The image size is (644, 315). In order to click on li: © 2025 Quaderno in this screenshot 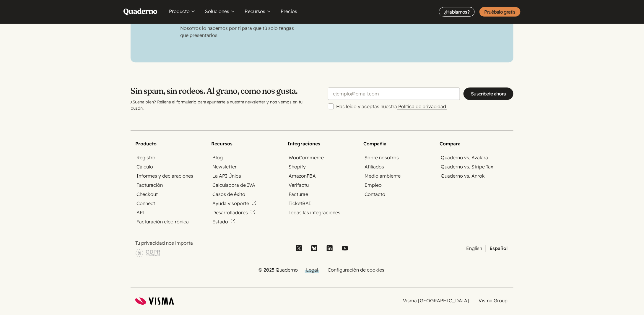, I will do `click(278, 270)`.